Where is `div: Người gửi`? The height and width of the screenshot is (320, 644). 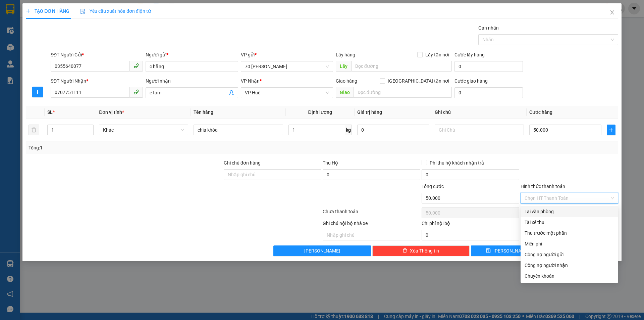
div: Người gửi is located at coordinates (192, 55).